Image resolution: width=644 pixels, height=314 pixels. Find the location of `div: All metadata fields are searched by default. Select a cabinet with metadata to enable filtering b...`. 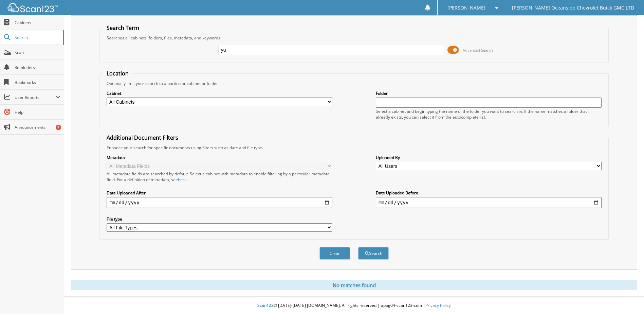

div: All metadata fields are searched by default. Select a cabinet with metadata to enable filtering b... is located at coordinates (219, 177).